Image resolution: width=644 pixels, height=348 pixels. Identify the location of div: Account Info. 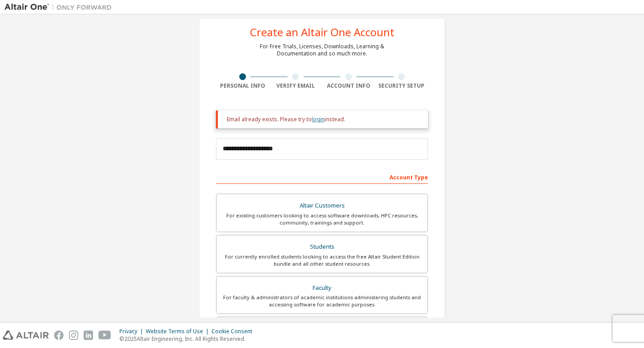
(348, 86).